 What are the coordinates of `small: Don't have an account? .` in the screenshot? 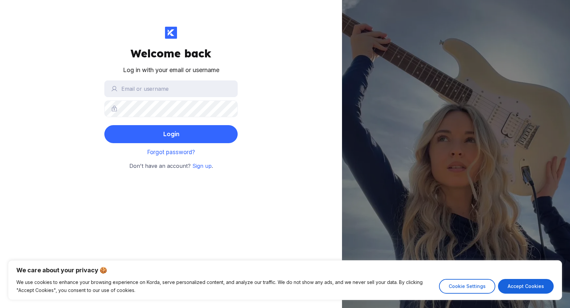 It's located at (171, 166).